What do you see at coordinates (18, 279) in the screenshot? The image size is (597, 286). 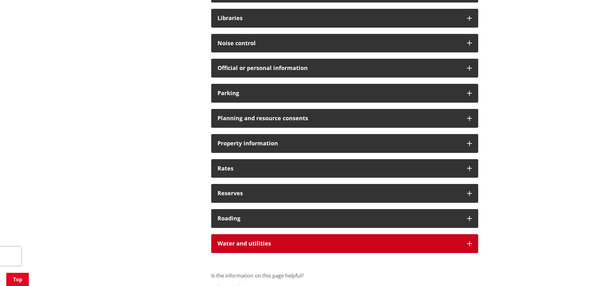 I see `a: Top` at bounding box center [18, 279].